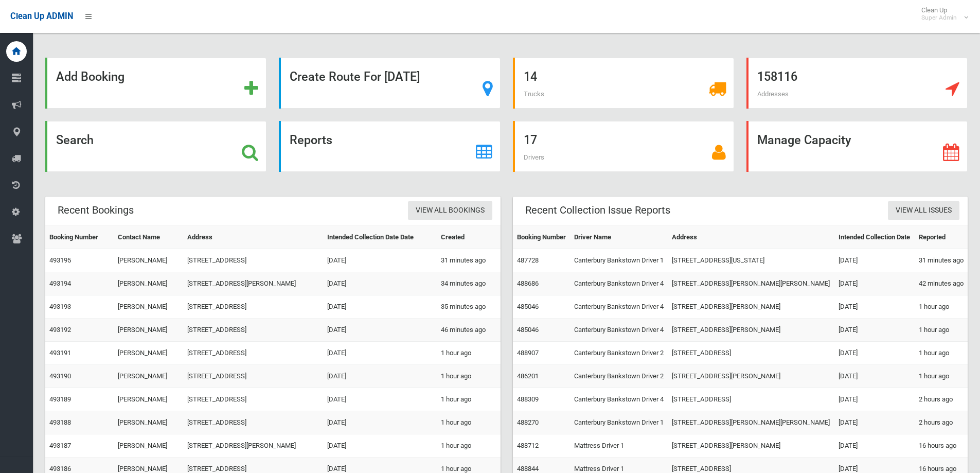 The width and height of the screenshot is (980, 473). I want to click on th: Intended Collection Date Date, so click(380, 237).